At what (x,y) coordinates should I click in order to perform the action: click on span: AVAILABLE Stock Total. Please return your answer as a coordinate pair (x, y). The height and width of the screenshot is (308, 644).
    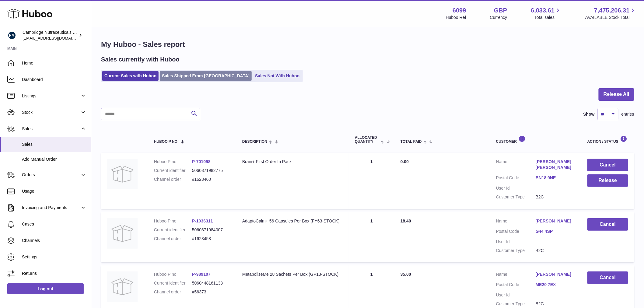
    Looking at the image, I should click on (611, 17).